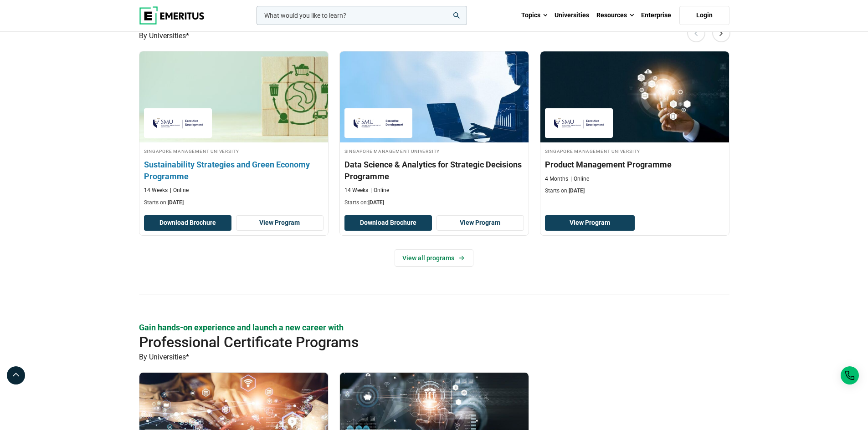 This screenshot has width=868, height=430. What do you see at coordinates (634, 125) in the screenshot?
I see `a: Product Design and Innovation Course by Singapore Management University - September 30, 2025 Sing...` at bounding box center [634, 125].